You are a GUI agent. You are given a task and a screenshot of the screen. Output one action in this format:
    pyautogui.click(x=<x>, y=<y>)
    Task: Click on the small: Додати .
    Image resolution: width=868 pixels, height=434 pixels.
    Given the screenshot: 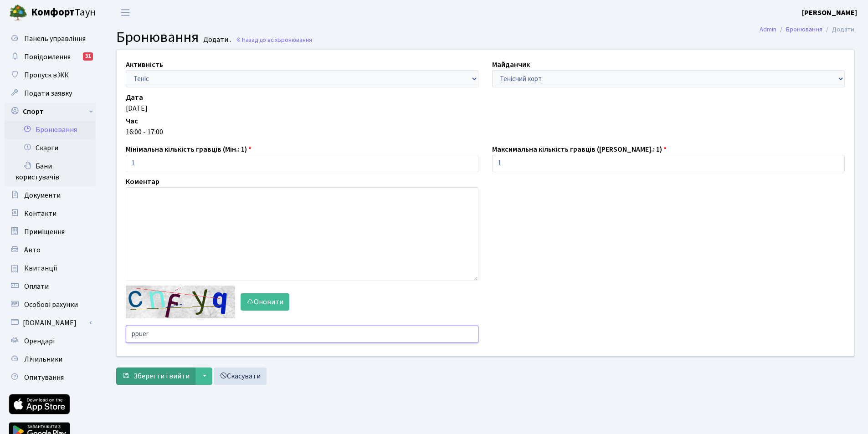 What is the action you would take?
    pyautogui.click(x=216, y=40)
    